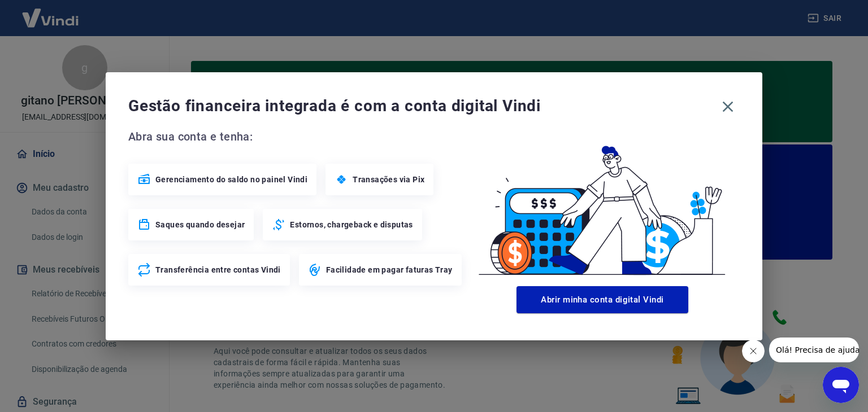 The image size is (868, 412). What do you see at coordinates (422, 106) in the screenshot?
I see `span: Gestão financeira integrada é com a conta digital Vindi` at bounding box center [422, 106].